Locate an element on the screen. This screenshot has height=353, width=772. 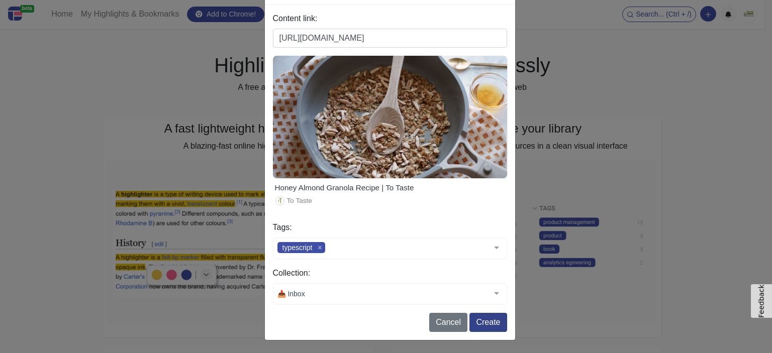
div: Honey Almond Granola Recipe | To Taste is located at coordinates (390, 188).